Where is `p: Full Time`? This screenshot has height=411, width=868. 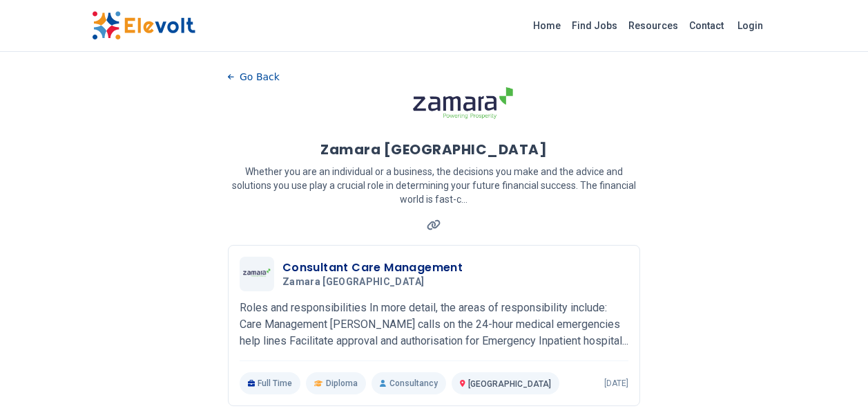
p: Full Time is located at coordinates (270, 383).